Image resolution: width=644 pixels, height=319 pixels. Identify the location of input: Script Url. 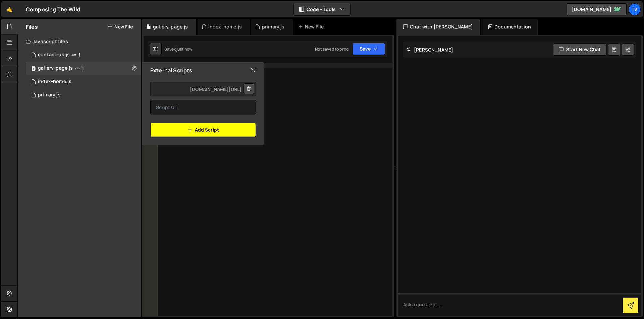
(203, 108).